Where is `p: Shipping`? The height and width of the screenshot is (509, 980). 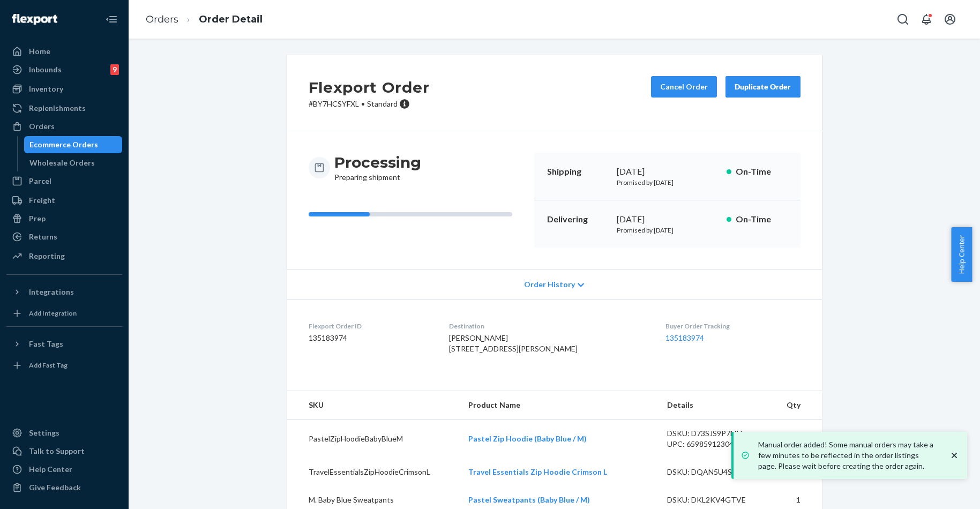
p: Shipping is located at coordinates (577, 172).